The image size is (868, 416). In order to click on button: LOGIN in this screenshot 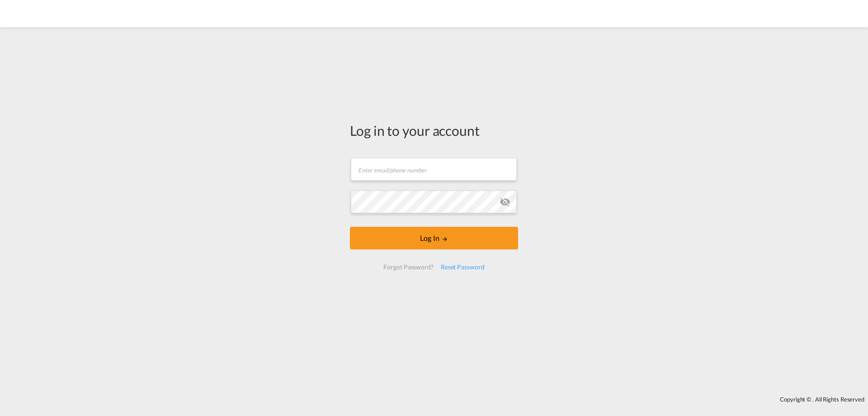, I will do `click(434, 238)`.